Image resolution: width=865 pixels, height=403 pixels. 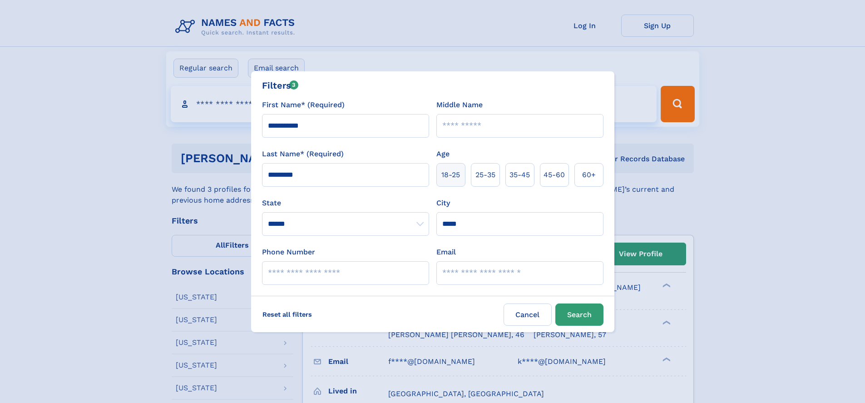 I want to click on span: 35‑45, so click(x=519, y=175).